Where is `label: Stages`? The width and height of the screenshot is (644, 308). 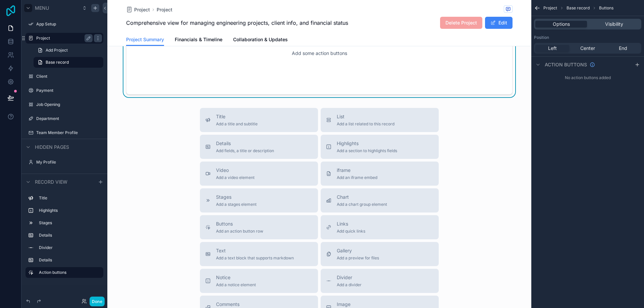
label: Stages is located at coordinates (70, 223).